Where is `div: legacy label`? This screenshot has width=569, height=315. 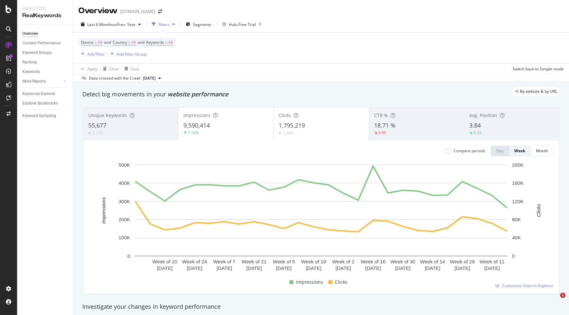 div: legacy label is located at coordinates (536, 91).